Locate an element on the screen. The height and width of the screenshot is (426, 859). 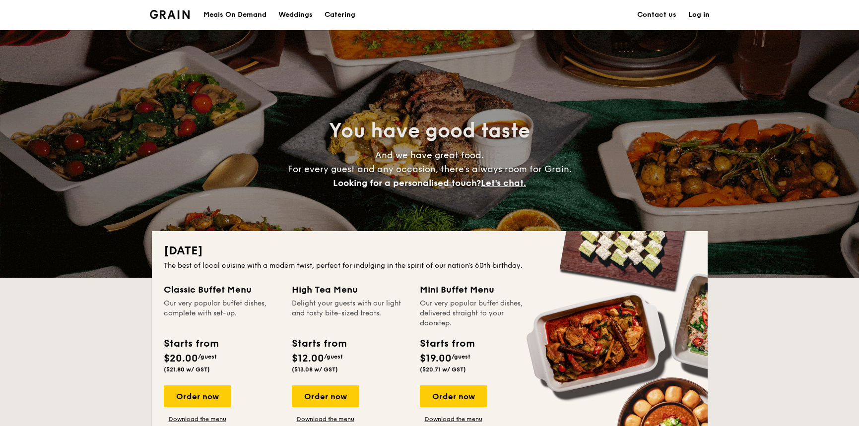
span: You have good taste is located at coordinates (429, 131).